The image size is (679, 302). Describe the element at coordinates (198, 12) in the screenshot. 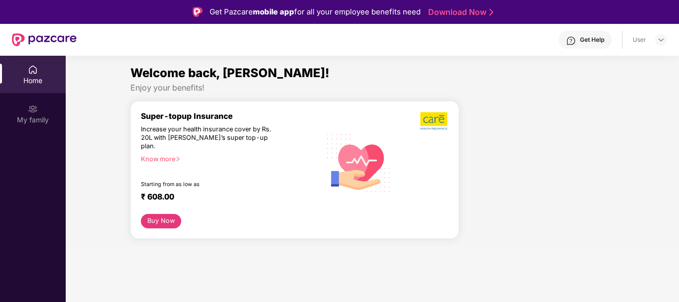

I see `img: Logo` at that location.